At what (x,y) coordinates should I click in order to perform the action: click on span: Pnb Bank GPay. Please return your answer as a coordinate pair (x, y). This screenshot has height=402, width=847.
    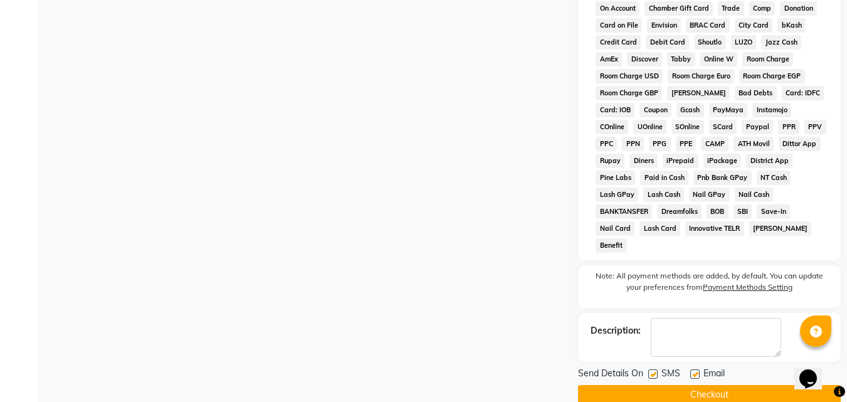
    Looking at the image, I should click on (723, 177).